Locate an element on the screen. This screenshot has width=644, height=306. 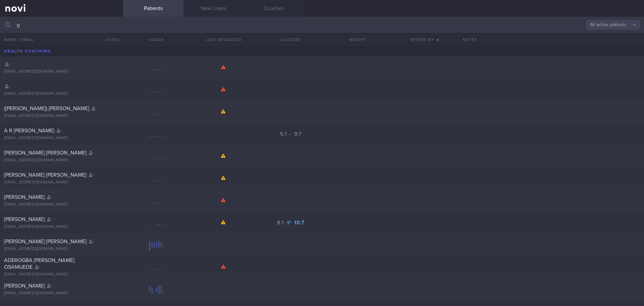
button: Glucose is located at coordinates (291, 39).